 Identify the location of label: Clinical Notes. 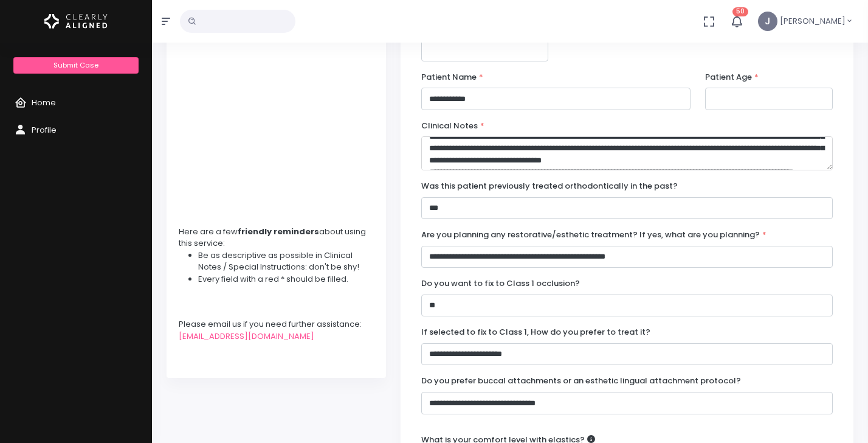
(453, 126).